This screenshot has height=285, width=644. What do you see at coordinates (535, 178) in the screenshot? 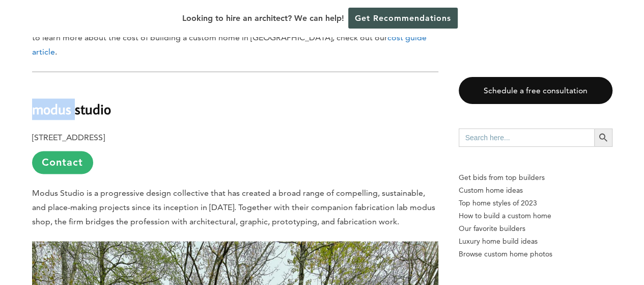
I see `p: Get bids from top builders` at bounding box center [535, 178].